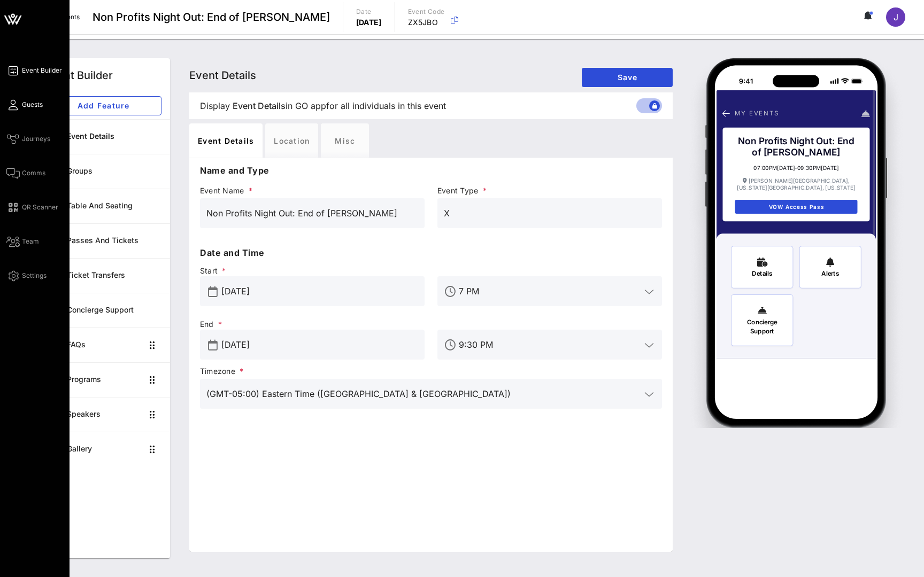 The width and height of the screenshot is (924, 577). Describe the element at coordinates (34, 276) in the screenshot. I see `span: Settings` at that location.